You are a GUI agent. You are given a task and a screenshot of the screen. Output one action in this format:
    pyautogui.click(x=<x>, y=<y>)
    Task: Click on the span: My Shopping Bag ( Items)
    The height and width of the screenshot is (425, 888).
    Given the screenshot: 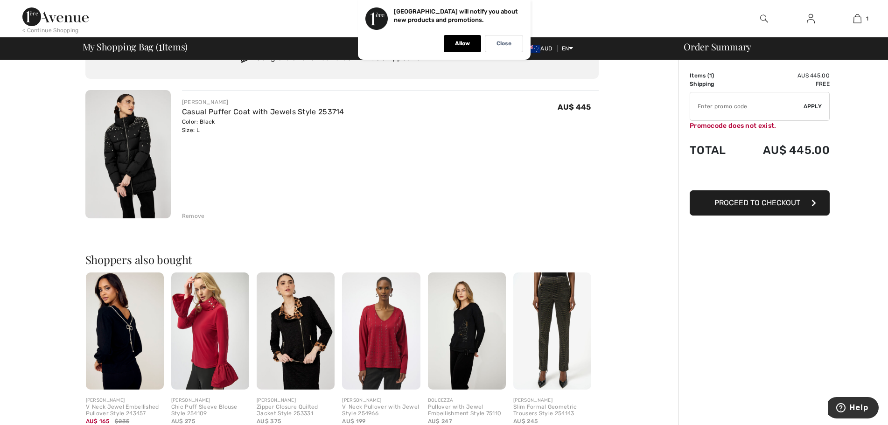 What is the action you would take?
    pyautogui.click(x=135, y=47)
    